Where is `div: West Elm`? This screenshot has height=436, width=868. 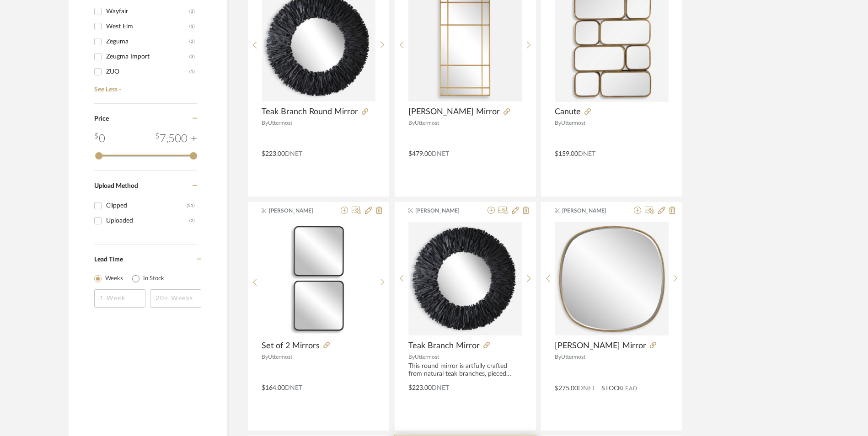 div: West Elm is located at coordinates (148, 27).